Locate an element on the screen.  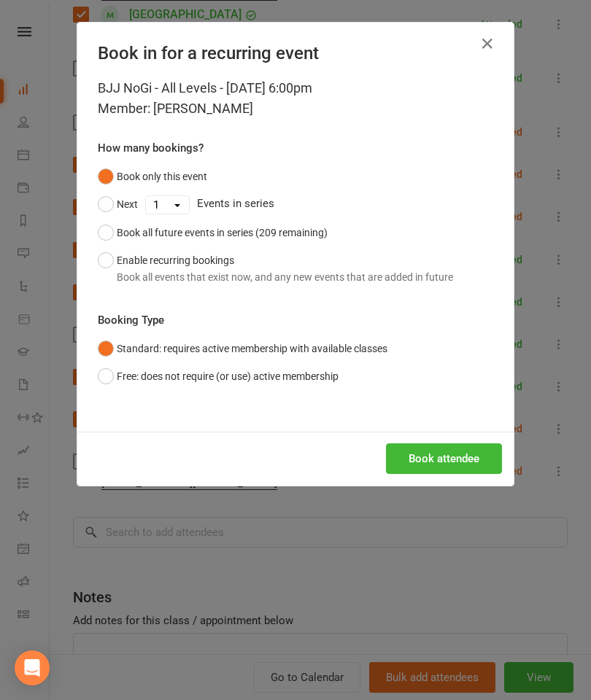
div: Book all future events in series (209 remaining) is located at coordinates (222, 233).